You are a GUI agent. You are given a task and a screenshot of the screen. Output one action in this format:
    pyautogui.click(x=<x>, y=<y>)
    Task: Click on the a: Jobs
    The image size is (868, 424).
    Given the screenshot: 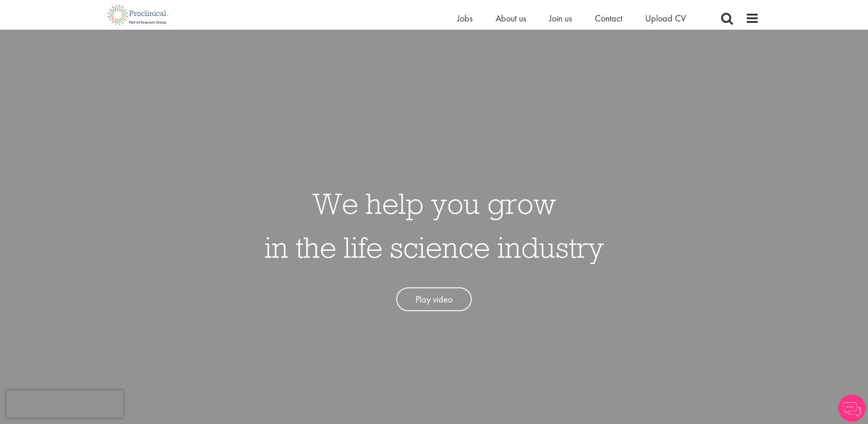 What is the action you would take?
    pyautogui.click(x=465, y=18)
    